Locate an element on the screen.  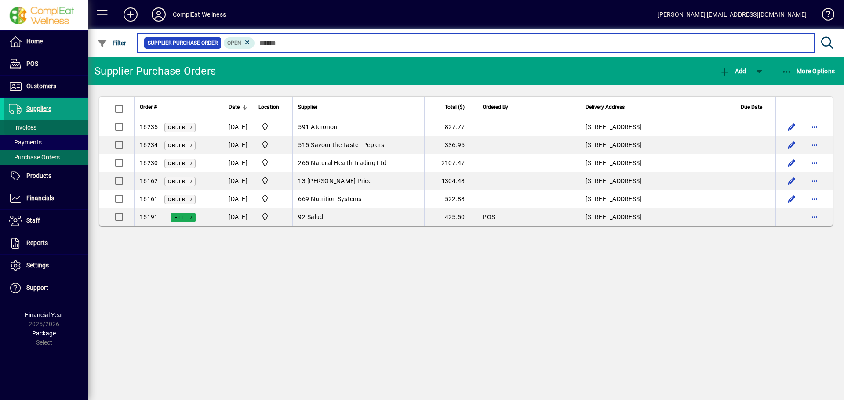
span: Suppliers is located at coordinates (39, 109).